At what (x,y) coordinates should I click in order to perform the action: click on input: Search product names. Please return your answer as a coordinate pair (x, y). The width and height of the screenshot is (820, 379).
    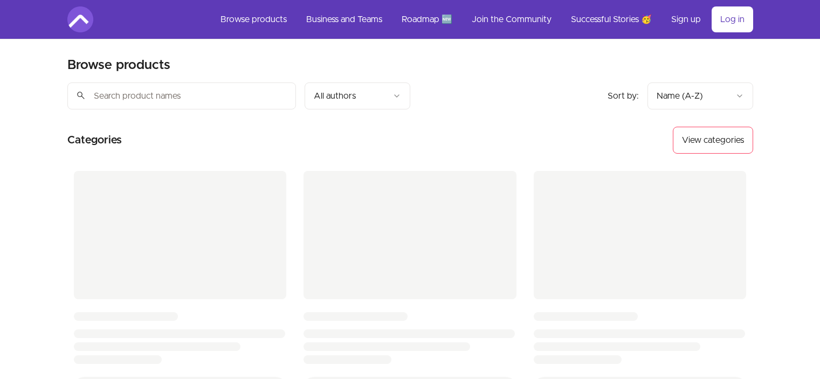
    Looking at the image, I should click on (182, 96).